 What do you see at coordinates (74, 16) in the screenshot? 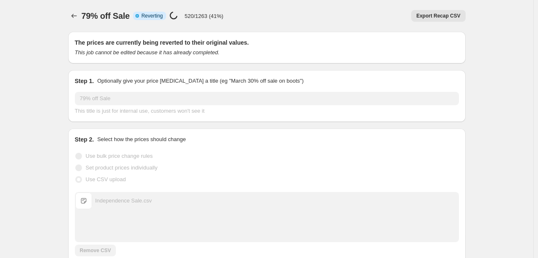
I see `button: Price change jobs` at bounding box center [74, 16].